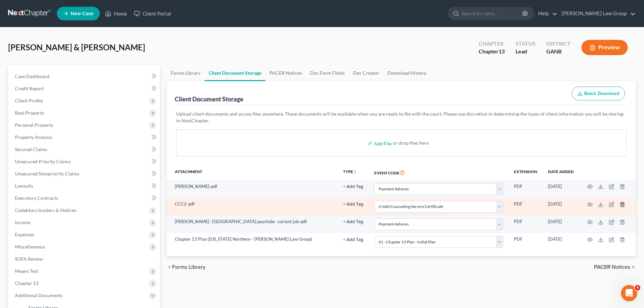 Image resolution: width=644 pixels, height=308 pixels. I want to click on a: Unsecured Priority Claims, so click(85, 161).